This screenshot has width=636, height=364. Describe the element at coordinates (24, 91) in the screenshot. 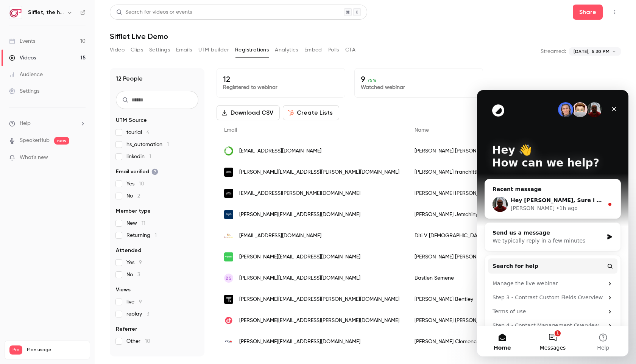

I see `div: Settings` at that location.